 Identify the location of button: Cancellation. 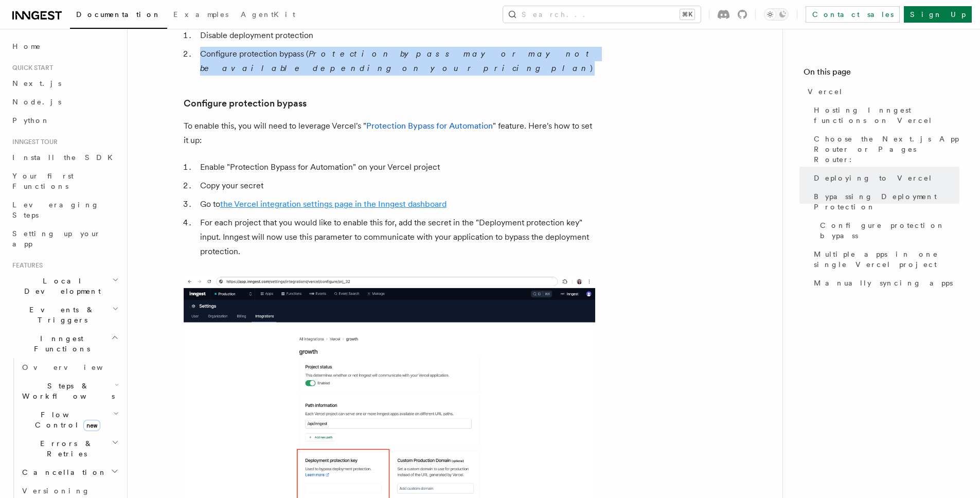
(70, 472).